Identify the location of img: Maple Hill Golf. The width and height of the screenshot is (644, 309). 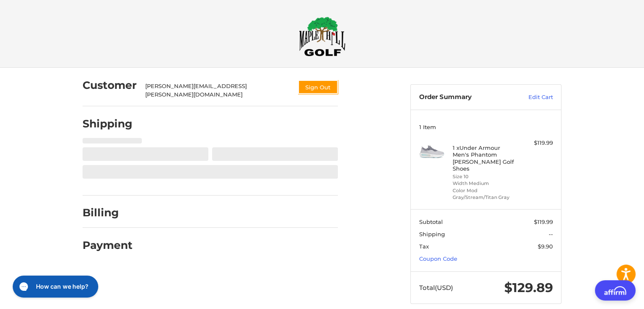
(322, 37).